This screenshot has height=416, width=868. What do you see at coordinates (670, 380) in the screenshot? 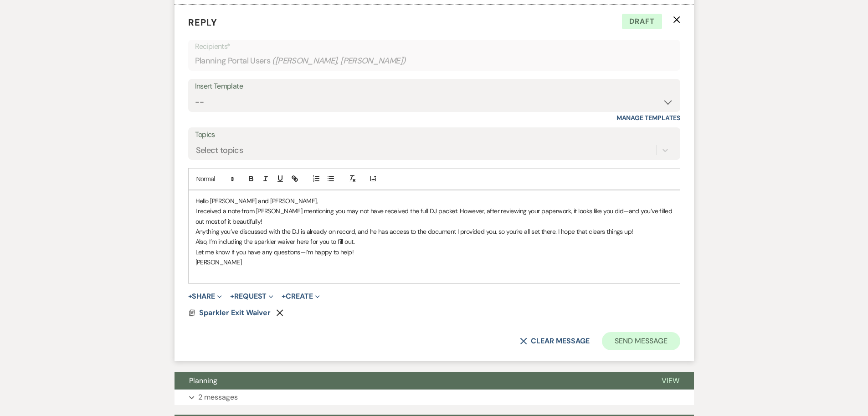
I see `span: View` at bounding box center [670, 380].